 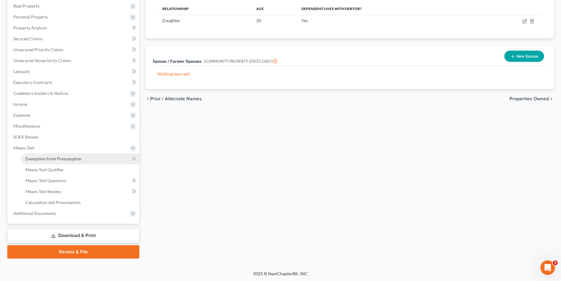 What do you see at coordinates (148, 99) in the screenshot?
I see `i: chevron_left` at bounding box center [148, 99].